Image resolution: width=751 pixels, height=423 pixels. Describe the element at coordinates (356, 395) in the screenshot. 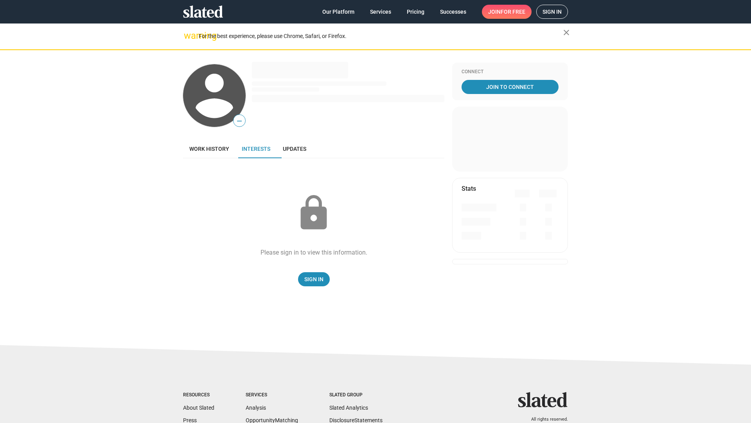

I see `div: Slated Group` at that location.